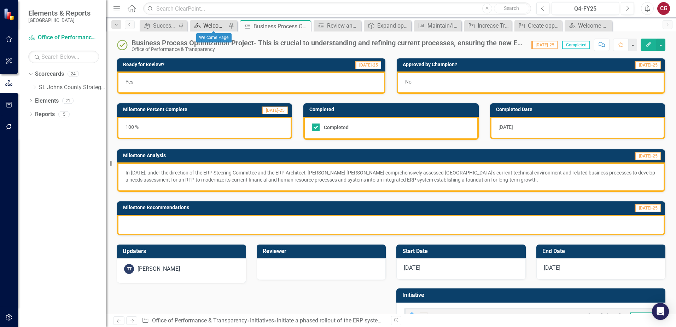 This screenshot has width=676, height=327. Describe the element at coordinates (493, 25) in the screenshot. I see `div: Increase Transparency through Open Data and Reporting` at that location.